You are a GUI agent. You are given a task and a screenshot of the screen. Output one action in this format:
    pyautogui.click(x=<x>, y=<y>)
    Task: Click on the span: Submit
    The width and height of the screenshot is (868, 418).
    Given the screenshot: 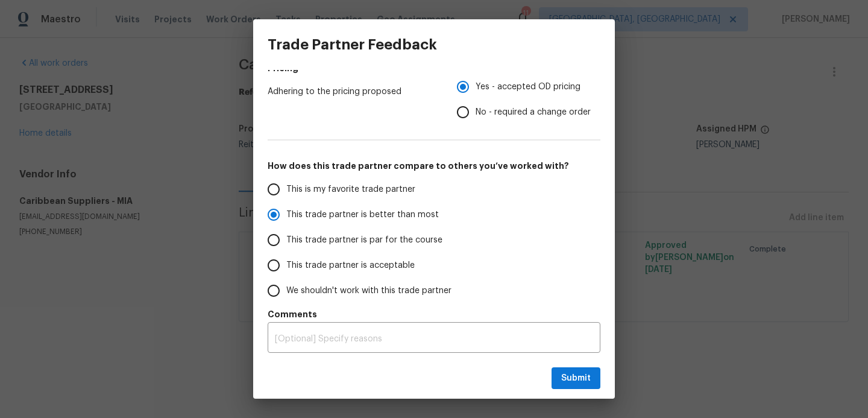 What is the action you would take?
    pyautogui.click(x=576, y=378)
    